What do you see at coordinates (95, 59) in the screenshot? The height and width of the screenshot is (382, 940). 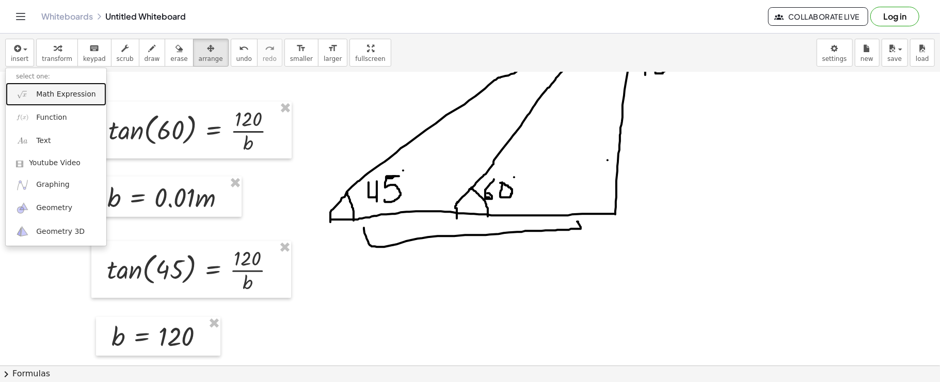 I see `span: keypad` at bounding box center [95, 59].